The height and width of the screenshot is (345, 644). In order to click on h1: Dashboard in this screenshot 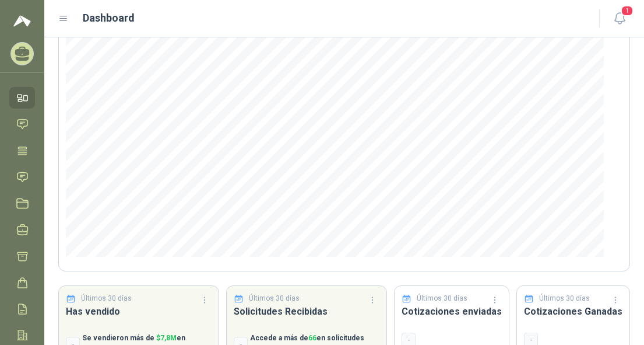, I will do `click(108, 18)`.